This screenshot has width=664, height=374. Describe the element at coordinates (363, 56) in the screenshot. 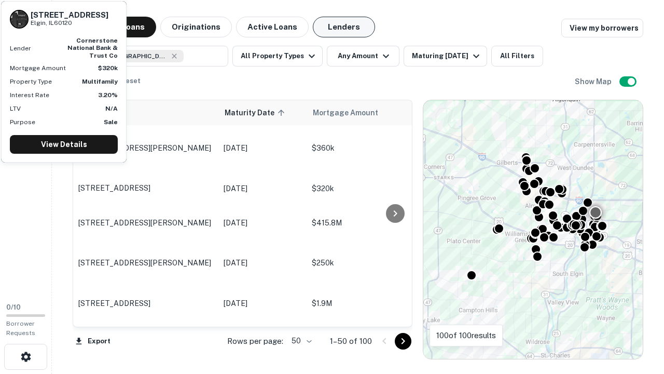

I see `button: Any Amount` at that location.